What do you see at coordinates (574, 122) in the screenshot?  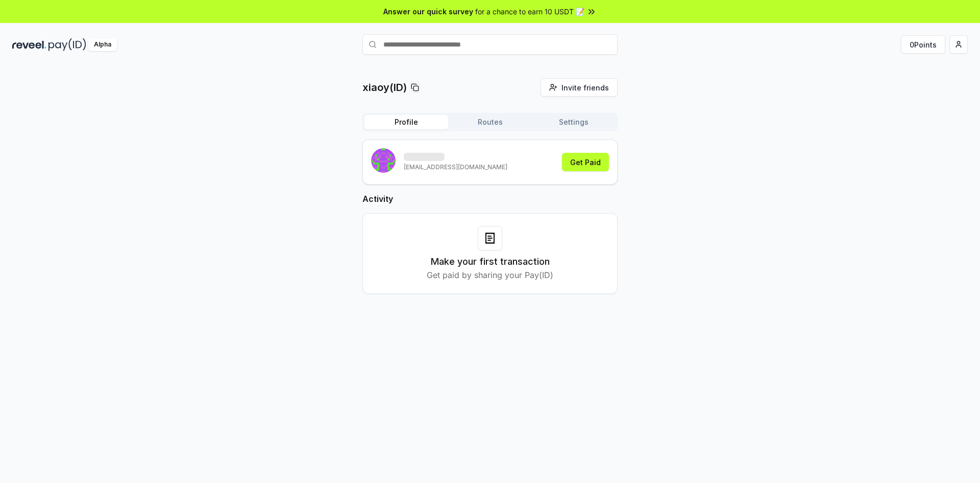 I see `button: Settings` at bounding box center [574, 122].